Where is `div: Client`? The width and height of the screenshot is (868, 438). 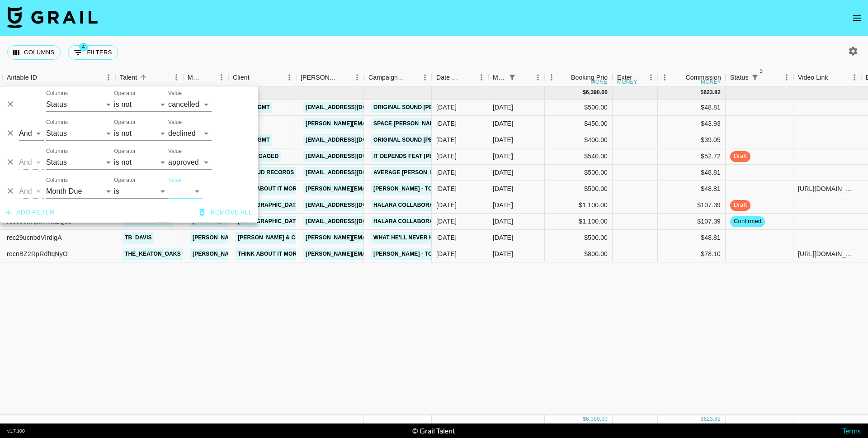 div: Client is located at coordinates (262, 77).